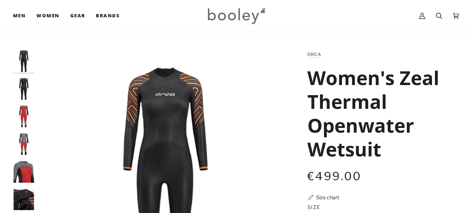 The width and height of the screenshot is (472, 213). Describe the element at coordinates (328, 197) in the screenshot. I see `div: Size chart` at that location.